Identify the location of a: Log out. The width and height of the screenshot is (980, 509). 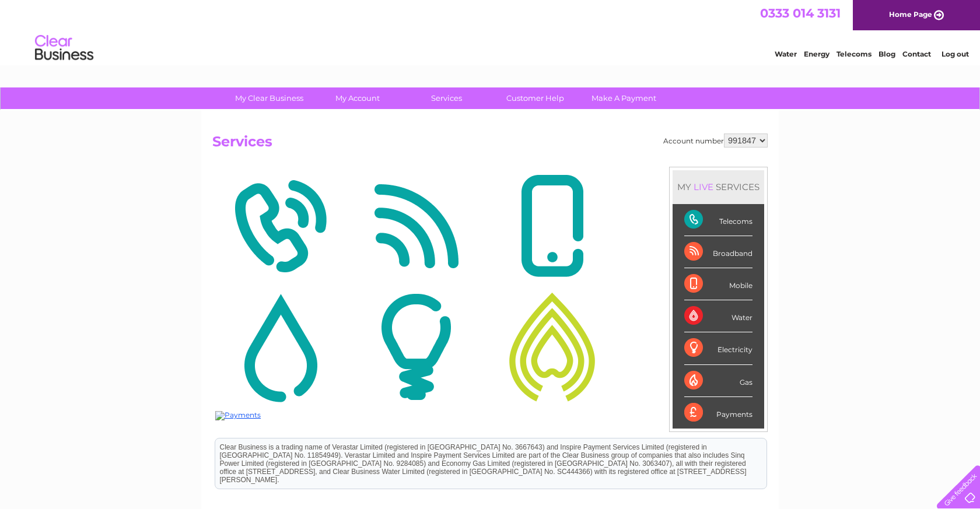
(955, 53).